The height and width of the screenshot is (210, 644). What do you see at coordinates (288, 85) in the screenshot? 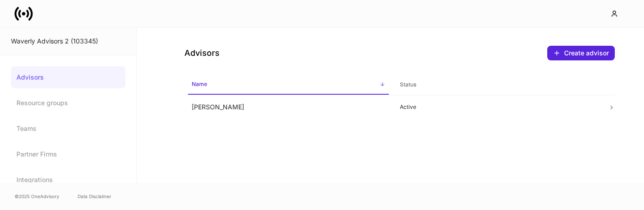
I see `span: Name` at bounding box center [288, 85].